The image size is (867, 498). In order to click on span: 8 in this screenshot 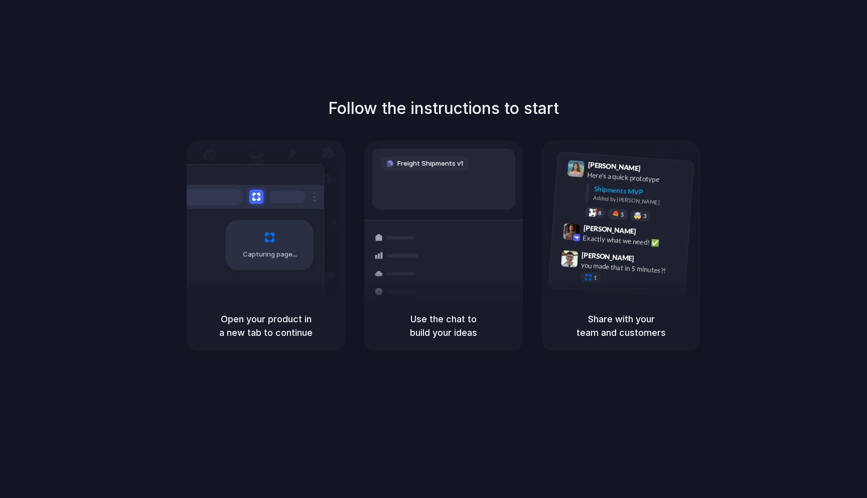, I will do `click(600, 213)`.